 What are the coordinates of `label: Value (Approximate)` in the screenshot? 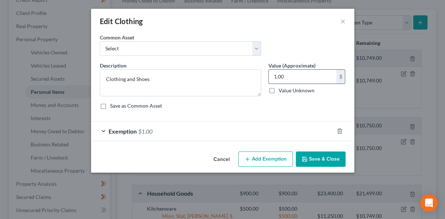 It's located at (292, 65).